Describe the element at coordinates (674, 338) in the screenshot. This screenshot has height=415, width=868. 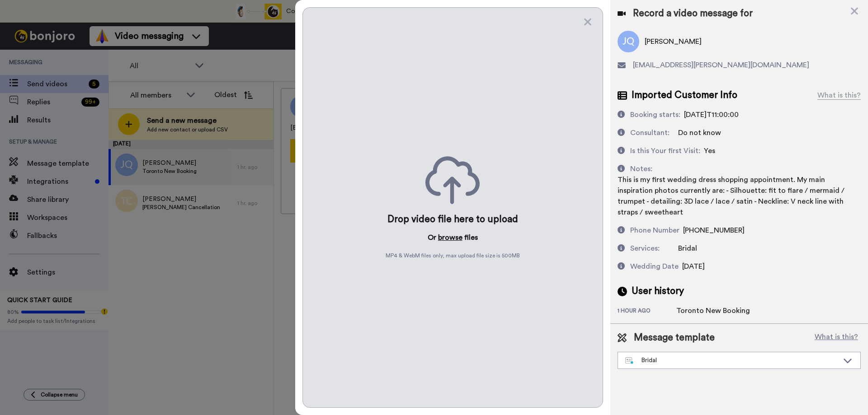
I see `span: Message template` at that location.